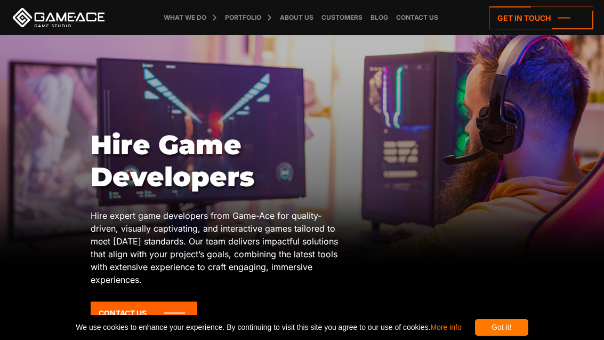 Image resolution: width=604 pixels, height=340 pixels. I want to click on h1: Hire Game Developers, so click(218, 161).